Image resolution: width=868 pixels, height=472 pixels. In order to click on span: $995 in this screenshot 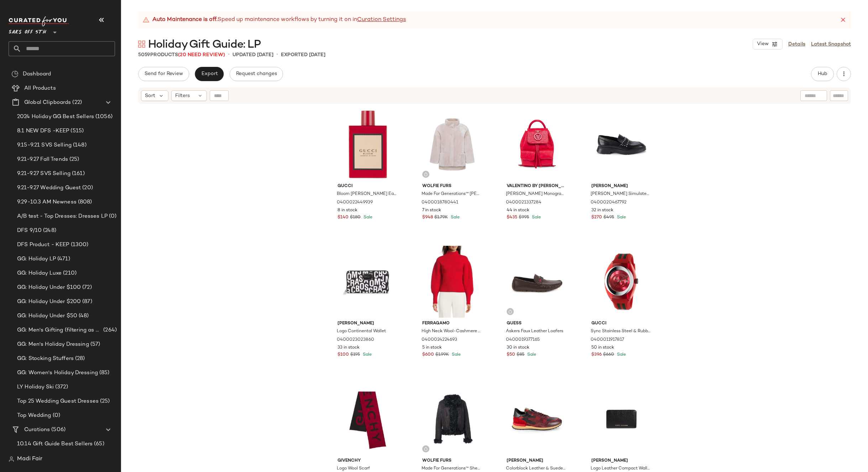, I will do `click(524, 218)`.